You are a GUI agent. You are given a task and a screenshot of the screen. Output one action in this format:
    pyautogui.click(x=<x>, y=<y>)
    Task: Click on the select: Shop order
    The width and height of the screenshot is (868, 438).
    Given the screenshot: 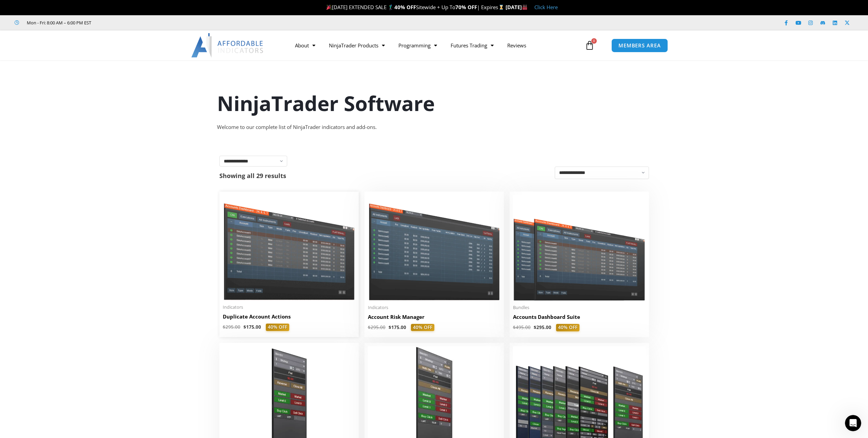 What is the action you would take?
    pyautogui.click(x=602, y=173)
    